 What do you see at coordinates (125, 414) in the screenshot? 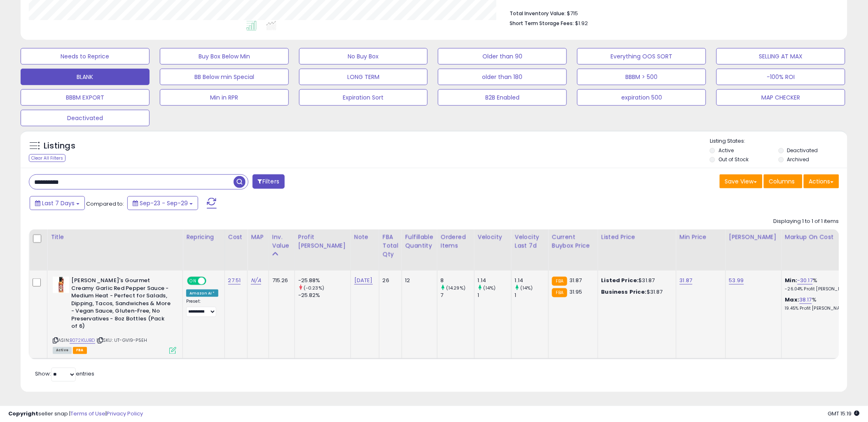
I see `a: Privacy Policy` at bounding box center [125, 414].